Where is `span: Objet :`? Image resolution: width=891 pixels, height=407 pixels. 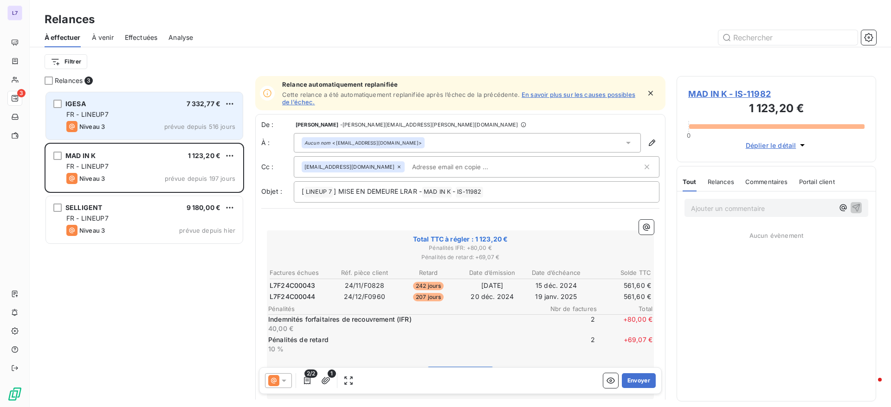 span: Objet : is located at coordinates (271, 191).